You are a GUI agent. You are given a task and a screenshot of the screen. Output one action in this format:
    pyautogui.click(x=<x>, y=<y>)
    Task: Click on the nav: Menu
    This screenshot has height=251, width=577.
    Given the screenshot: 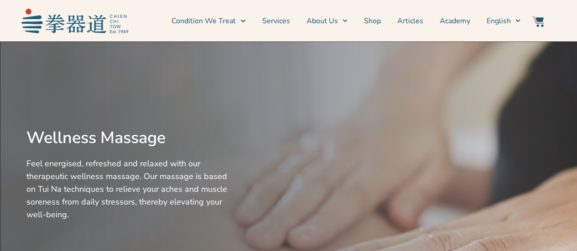 What is the action you would take?
    pyautogui.click(x=327, y=21)
    